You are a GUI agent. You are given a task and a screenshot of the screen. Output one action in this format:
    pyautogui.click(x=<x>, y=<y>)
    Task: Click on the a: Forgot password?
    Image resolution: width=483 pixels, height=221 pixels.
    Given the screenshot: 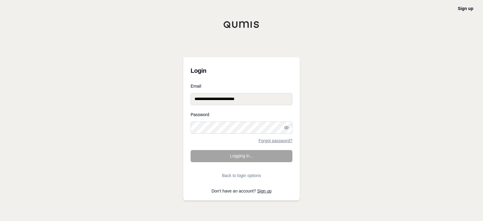 What is the action you would take?
    pyautogui.click(x=275, y=141)
    